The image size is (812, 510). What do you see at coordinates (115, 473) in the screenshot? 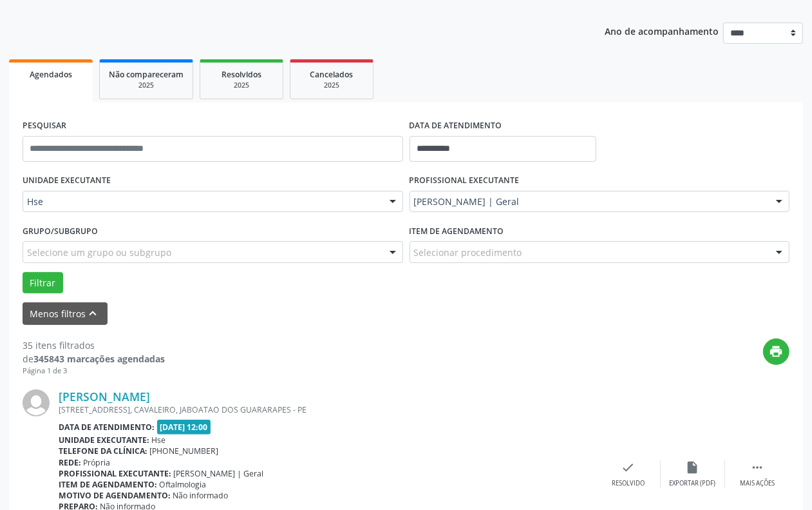
I see `b: Profissional executante:` at bounding box center [115, 473].